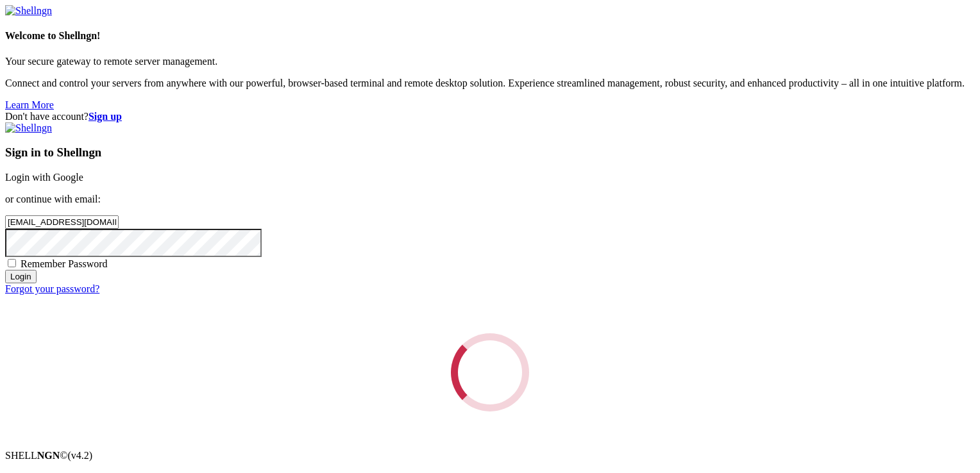 This screenshot has width=980, height=473. I want to click on p: or continue with email:, so click(490, 199).